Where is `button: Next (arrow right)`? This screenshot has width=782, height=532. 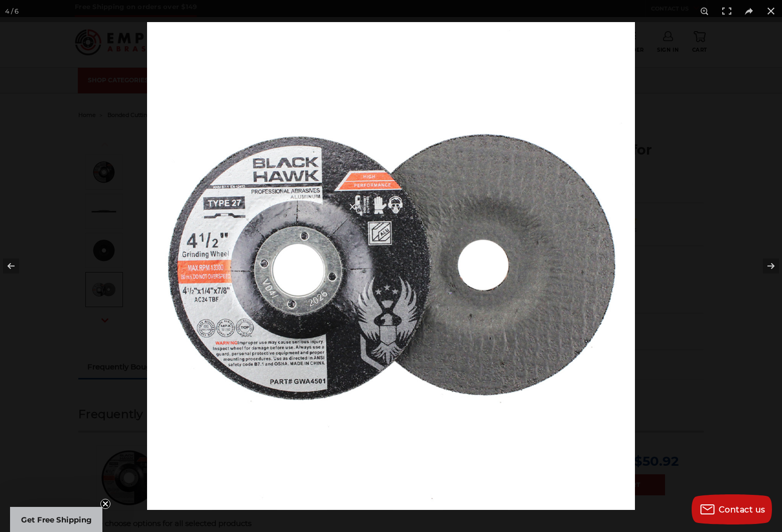 button: Next (arrow right) is located at coordinates (764, 266).